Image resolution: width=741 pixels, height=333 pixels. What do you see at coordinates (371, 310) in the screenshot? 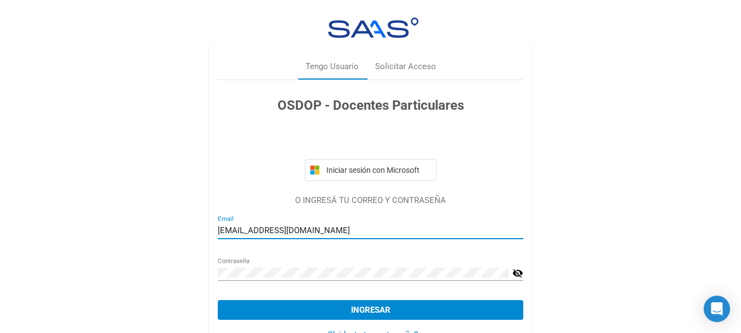
I see `span: Ingresar` at bounding box center [371, 310].